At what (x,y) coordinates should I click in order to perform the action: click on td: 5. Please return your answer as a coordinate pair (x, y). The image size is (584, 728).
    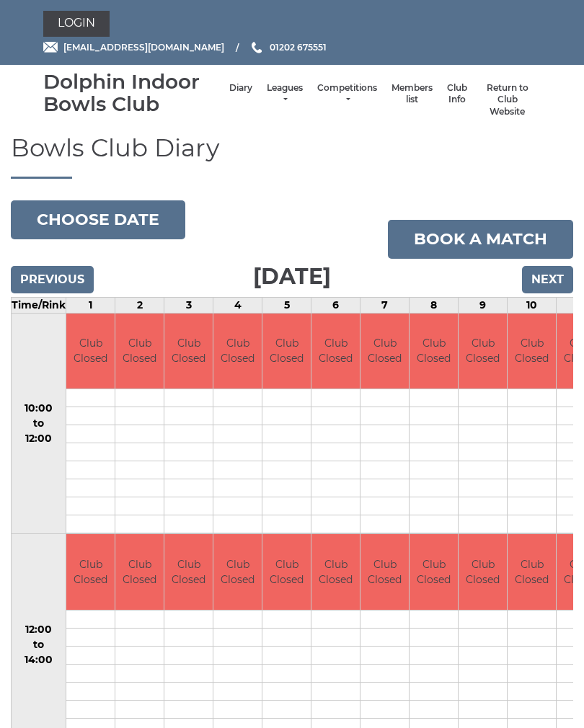
    Looking at the image, I should click on (287, 305).